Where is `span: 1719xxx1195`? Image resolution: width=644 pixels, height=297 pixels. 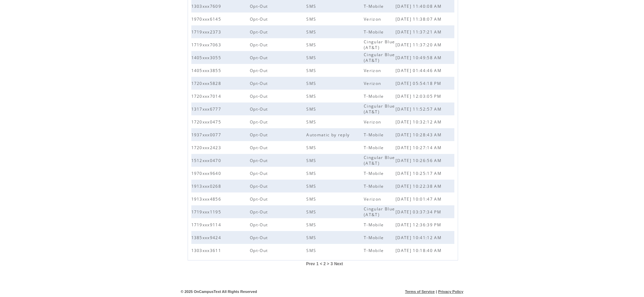
span: 1719xxx1195 is located at coordinates (207, 212).